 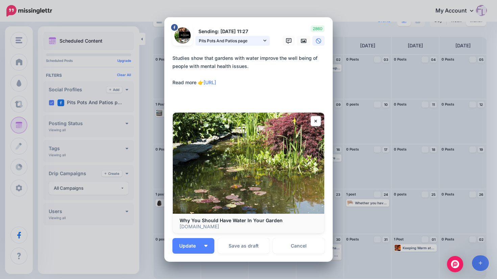 What do you see at coordinates (231, 220) in the screenshot?
I see `b: Why You Should Have Water In Your Garden` at bounding box center [231, 220].